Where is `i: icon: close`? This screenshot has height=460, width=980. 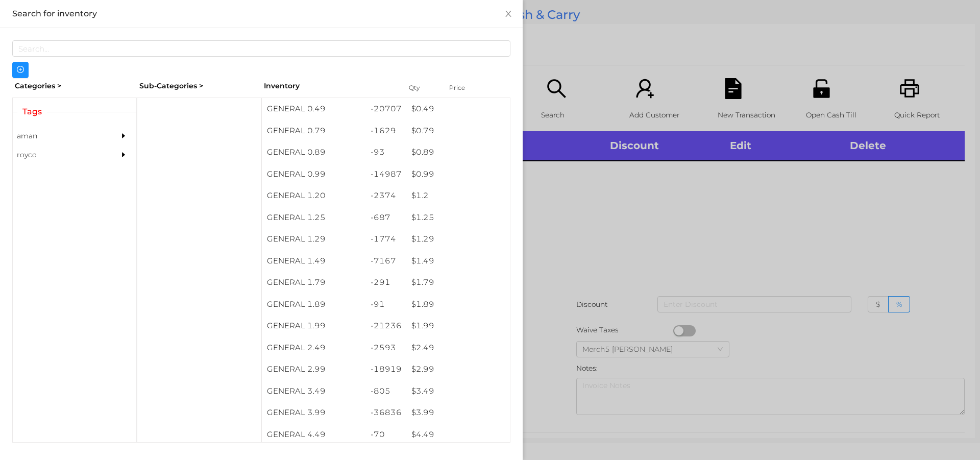 i: icon: close is located at coordinates (508, 13).